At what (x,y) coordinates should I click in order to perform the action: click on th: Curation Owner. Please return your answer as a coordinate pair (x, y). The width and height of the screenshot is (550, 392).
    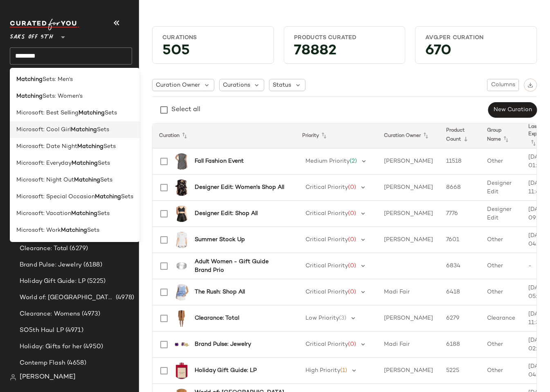
    Looking at the image, I should click on (408, 136).